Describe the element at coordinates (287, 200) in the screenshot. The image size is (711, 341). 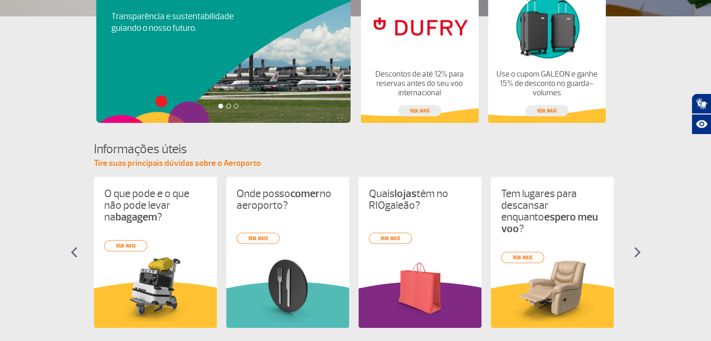
I see `p: Onde posso no aeroporto?` at that location.